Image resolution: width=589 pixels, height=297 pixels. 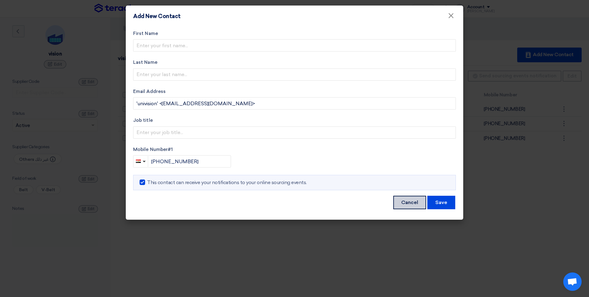 I want to click on div: Open chat, so click(x=573, y=282).